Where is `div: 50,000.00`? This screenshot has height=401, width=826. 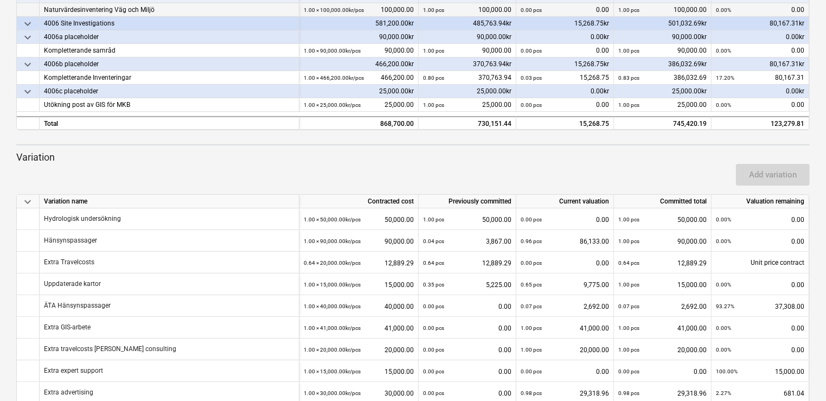
div: 50,000.00 is located at coordinates (467, 219).